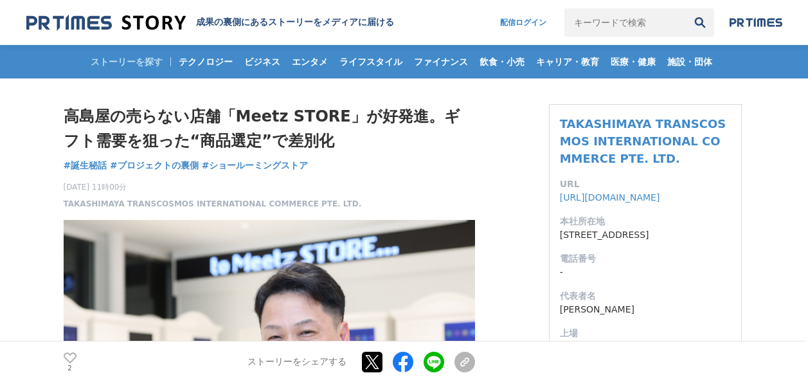 Image resolution: width=808 pixels, height=382 pixels. What do you see at coordinates (633, 62) in the screenshot?
I see `a: 医療・健康` at bounding box center [633, 62].